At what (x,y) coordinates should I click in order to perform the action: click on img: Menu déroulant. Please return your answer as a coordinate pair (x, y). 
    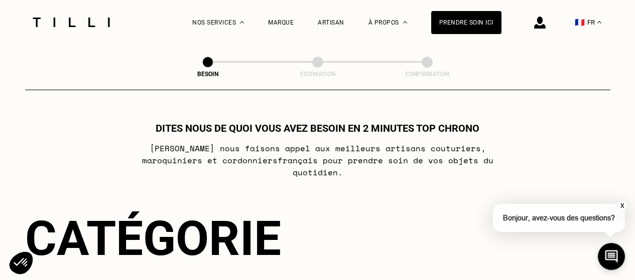
    Looking at the image, I should click on (242, 22).